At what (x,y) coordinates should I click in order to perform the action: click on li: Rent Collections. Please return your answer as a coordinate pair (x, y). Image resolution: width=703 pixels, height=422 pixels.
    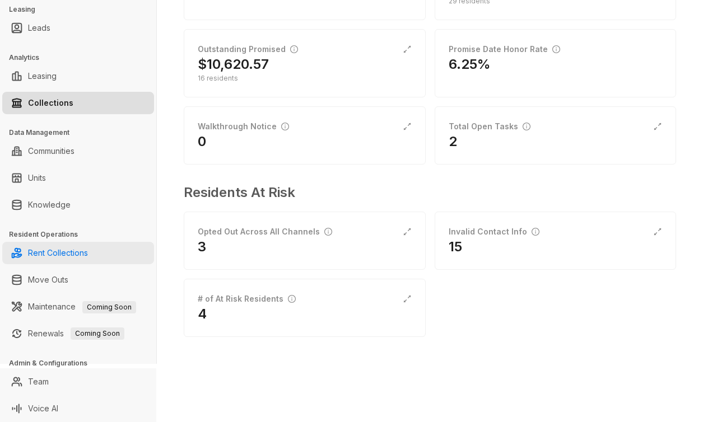
    Looking at the image, I should click on (78, 253).